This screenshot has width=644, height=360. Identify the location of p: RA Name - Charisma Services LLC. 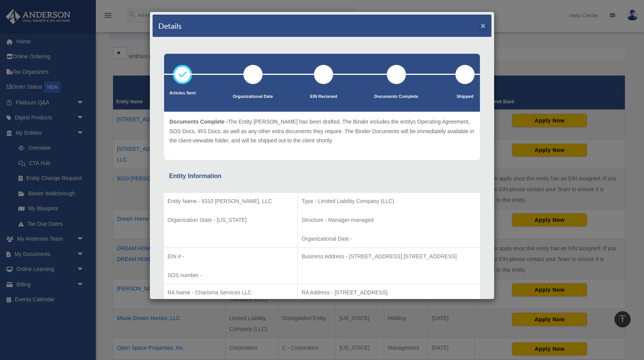
(230, 292).